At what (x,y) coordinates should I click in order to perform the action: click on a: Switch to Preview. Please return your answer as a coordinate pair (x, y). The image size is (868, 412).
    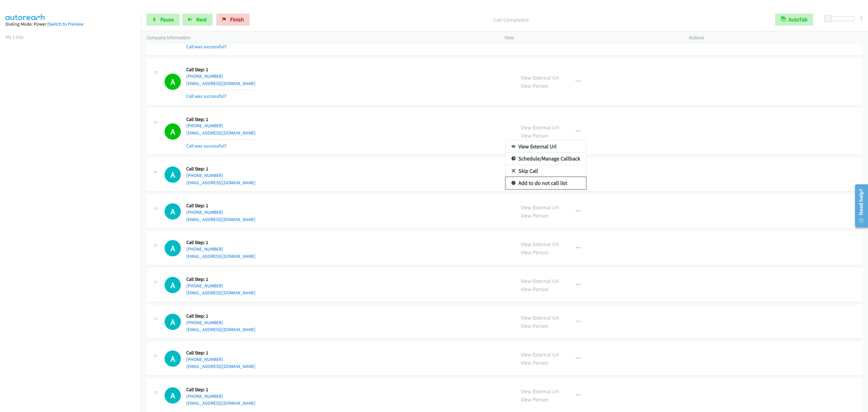
    Looking at the image, I should click on (66, 24).